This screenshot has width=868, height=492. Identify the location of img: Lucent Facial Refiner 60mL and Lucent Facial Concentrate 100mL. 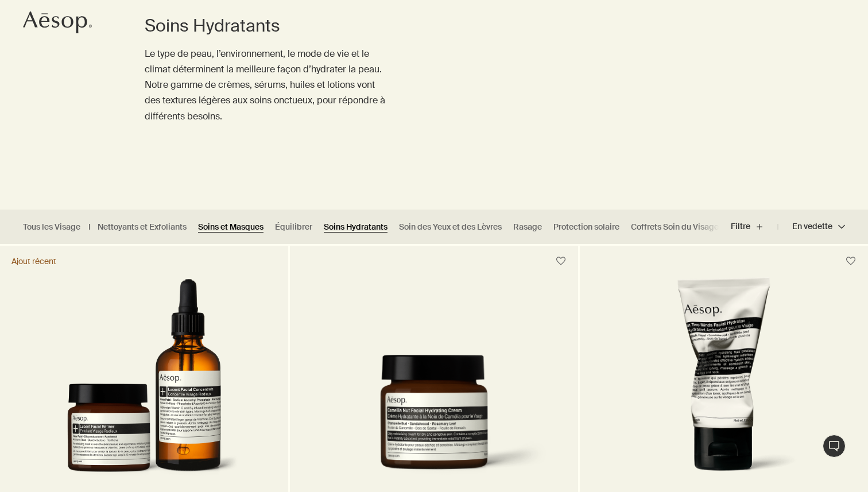
(144, 383).